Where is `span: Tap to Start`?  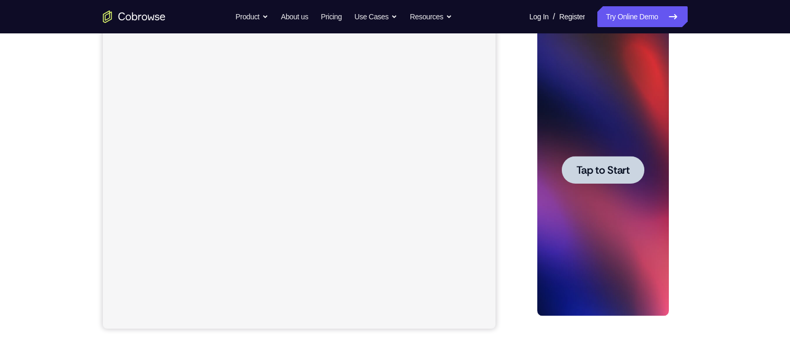 span: Tap to Start is located at coordinates (74, 154).